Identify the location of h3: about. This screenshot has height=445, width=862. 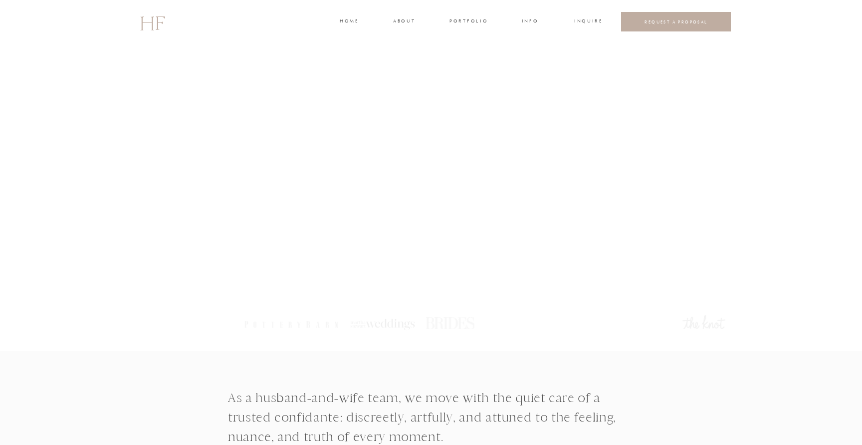
(404, 22).